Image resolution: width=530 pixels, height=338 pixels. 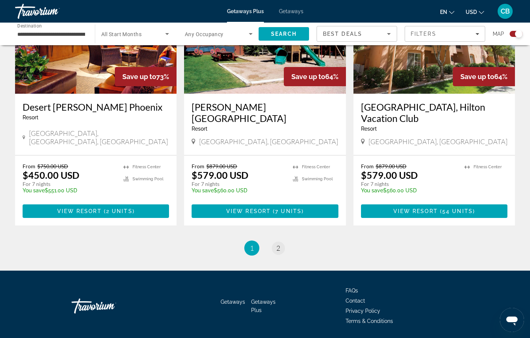 What do you see at coordinates (471, 12) in the screenshot?
I see `span: USD` at bounding box center [471, 12].